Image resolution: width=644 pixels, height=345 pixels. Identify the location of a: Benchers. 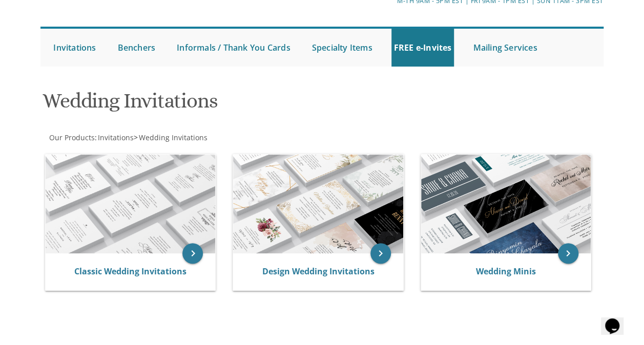
(136, 48).